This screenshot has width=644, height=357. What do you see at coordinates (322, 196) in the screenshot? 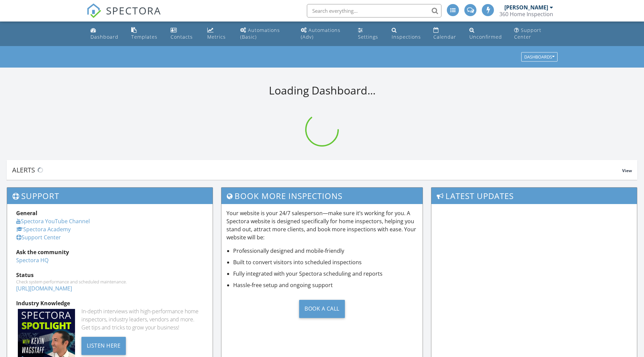
I see `h3: Book More Inspections` at bounding box center [322, 196].